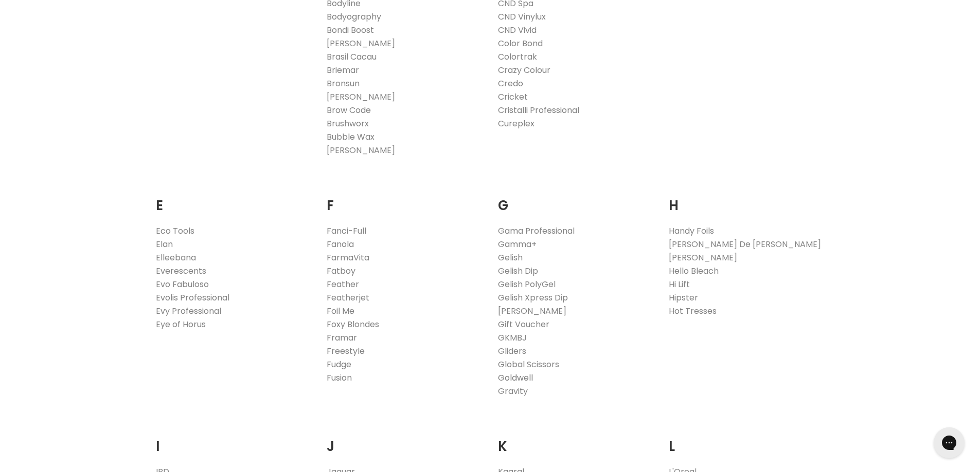  I want to click on a: Evy Professional, so click(188, 311).